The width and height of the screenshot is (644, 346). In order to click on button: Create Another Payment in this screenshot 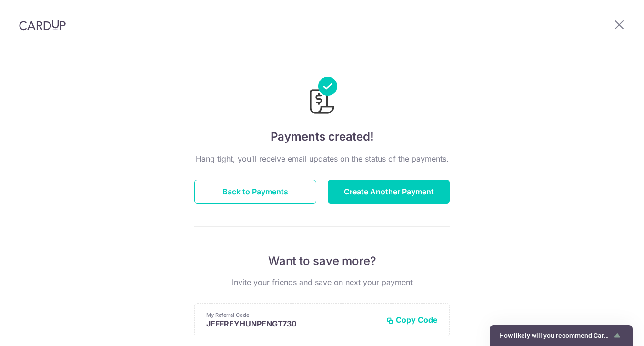, I will do `click(389, 192)`.